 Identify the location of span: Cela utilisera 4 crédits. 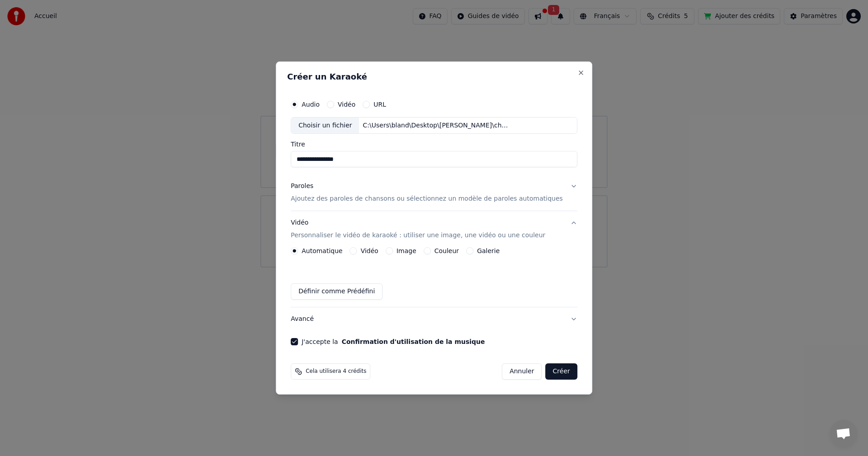
(336, 372).